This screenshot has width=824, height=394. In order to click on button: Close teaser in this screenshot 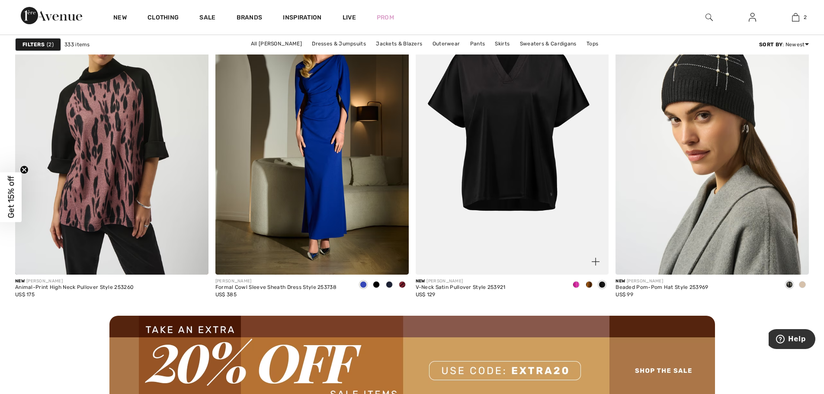, I will do `click(24, 170)`.